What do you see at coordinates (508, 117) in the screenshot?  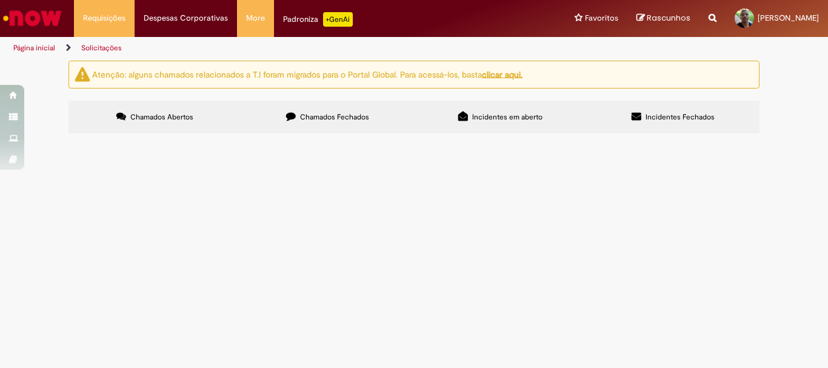 I see `span: Incidentes em aberto` at bounding box center [508, 117].